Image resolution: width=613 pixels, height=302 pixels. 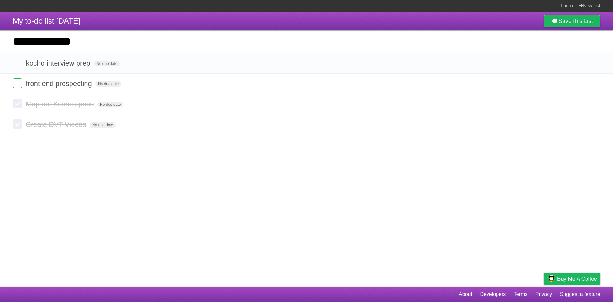 I want to click on span: Map out Kocho space, so click(x=61, y=104).